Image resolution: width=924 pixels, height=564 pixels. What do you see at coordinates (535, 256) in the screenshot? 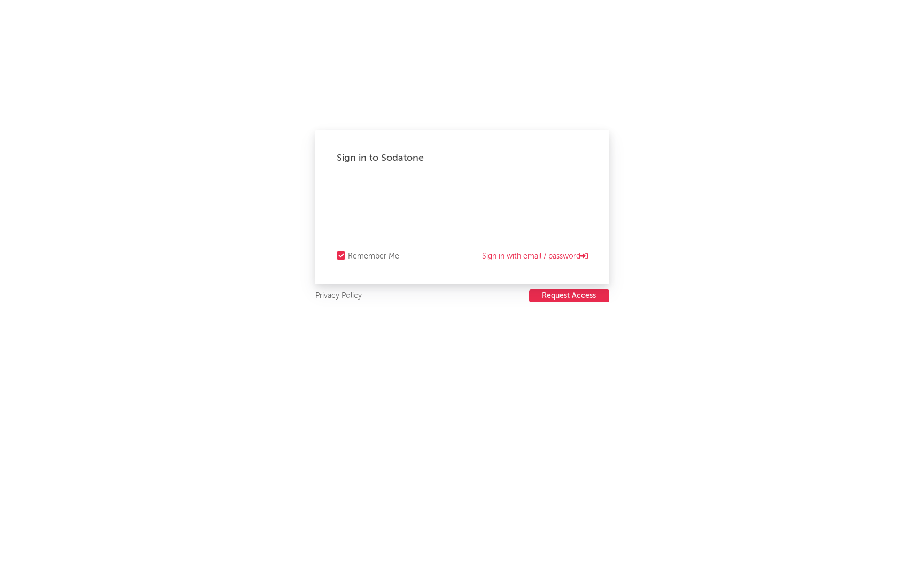
I see `a: Sign in with email / password` at bounding box center [535, 256].